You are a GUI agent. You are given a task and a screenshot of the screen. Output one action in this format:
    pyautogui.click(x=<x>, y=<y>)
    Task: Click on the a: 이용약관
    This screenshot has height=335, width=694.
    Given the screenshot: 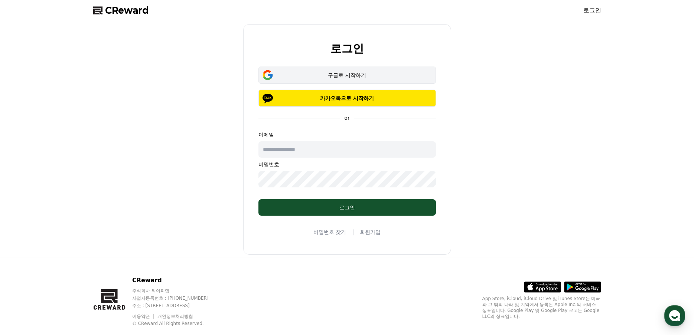 What is the action you would take?
    pyautogui.click(x=144, y=316)
    